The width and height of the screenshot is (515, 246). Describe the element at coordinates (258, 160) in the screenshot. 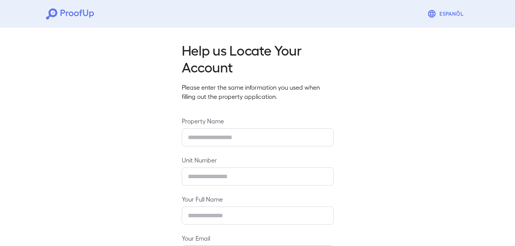

I see `label: Unit Number` at that location.